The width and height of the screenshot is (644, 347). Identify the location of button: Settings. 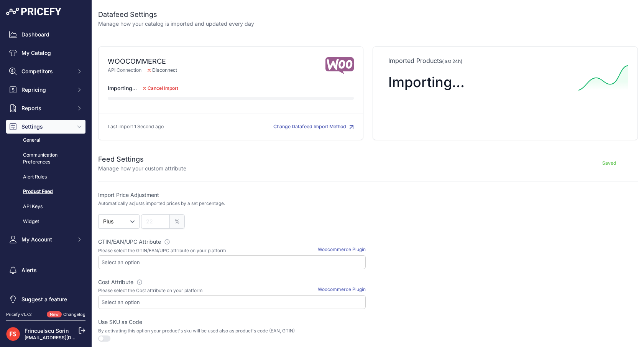
(46, 126).